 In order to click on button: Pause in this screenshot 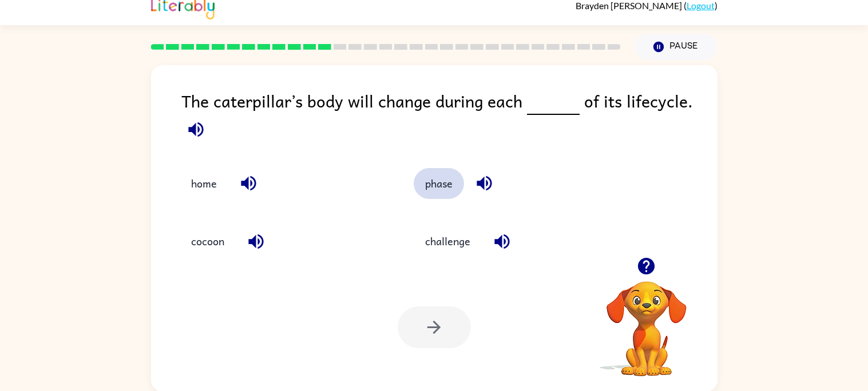, I will do `click(676, 47)`.